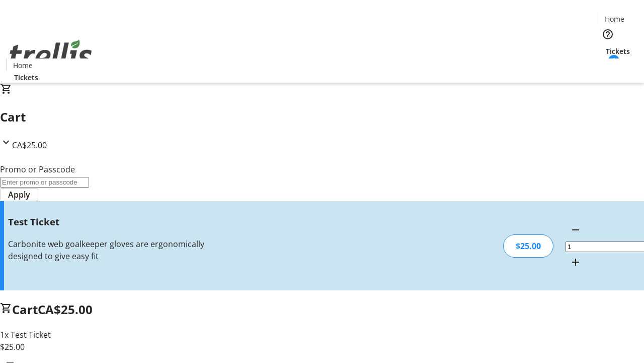 Image resolution: width=644 pixels, height=363 pixels. What do you see at coordinates (118, 250) in the screenshot?
I see `div: Carbonite web goalkeeper gloves are ergonomically designed to give easy fit` at bounding box center [118, 250].